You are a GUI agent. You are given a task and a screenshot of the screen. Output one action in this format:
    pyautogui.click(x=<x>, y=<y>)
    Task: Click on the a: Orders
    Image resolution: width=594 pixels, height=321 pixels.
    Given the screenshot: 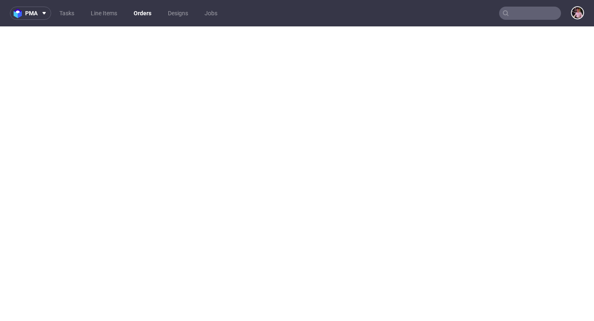 What is the action you would take?
    pyautogui.click(x=142, y=13)
    